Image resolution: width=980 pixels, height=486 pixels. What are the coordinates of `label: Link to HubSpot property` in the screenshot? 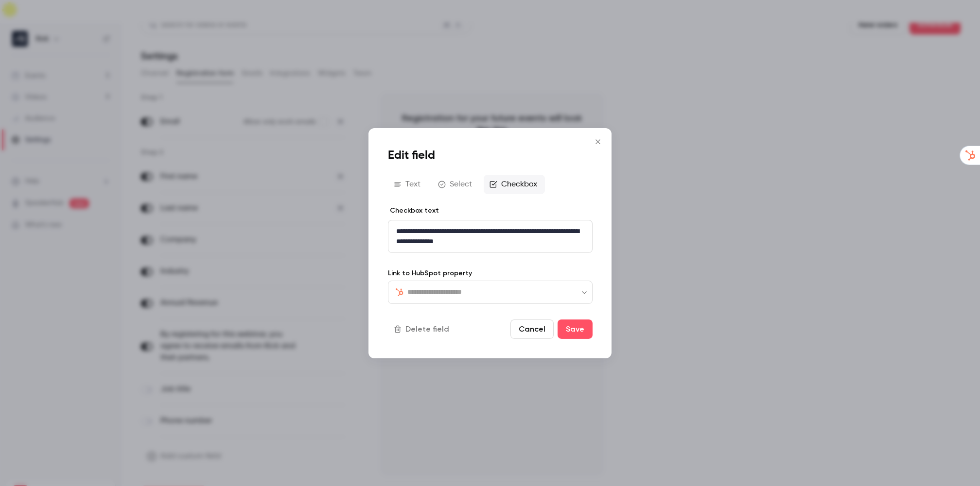 It's located at (490, 273).